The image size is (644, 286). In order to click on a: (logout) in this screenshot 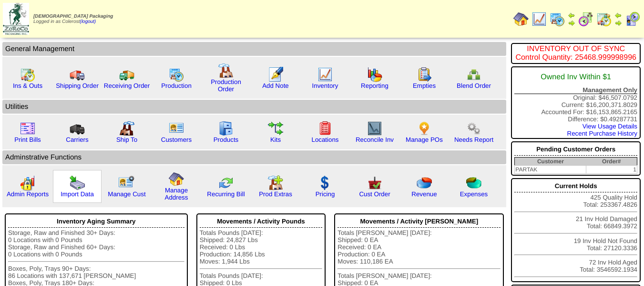, I will do `click(87, 21)`.